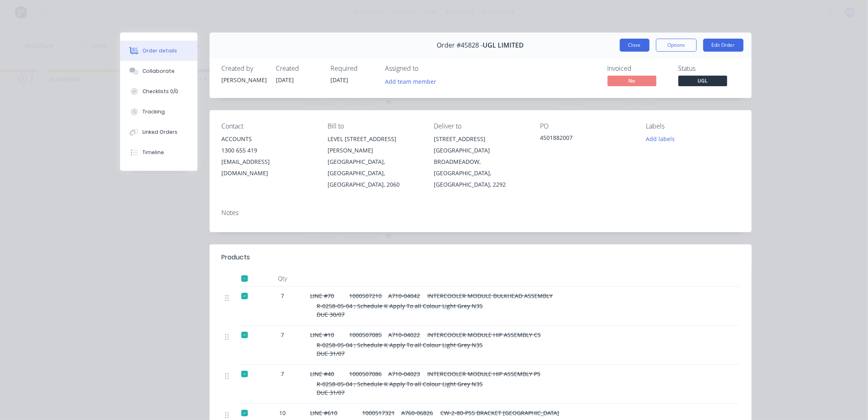  I want to click on div: Contact, so click(268, 126).